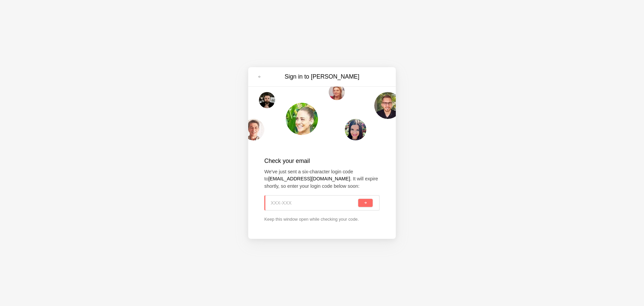  I want to click on p: Keep this window open while checking your code., so click(322, 219).